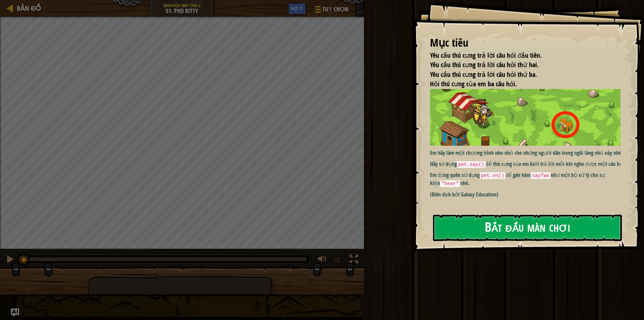 This screenshot has width=644, height=320. What do you see at coordinates (354, 260) in the screenshot?
I see `button: Bật tắt chế độ toàn màn hình` at bounding box center [354, 260].